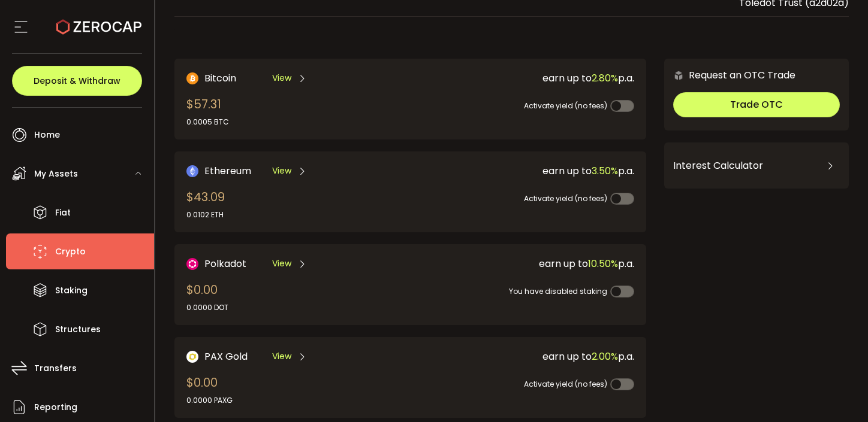  Describe the element at coordinates (558, 291) in the screenshot. I see `span: You have disabled staking` at that location.